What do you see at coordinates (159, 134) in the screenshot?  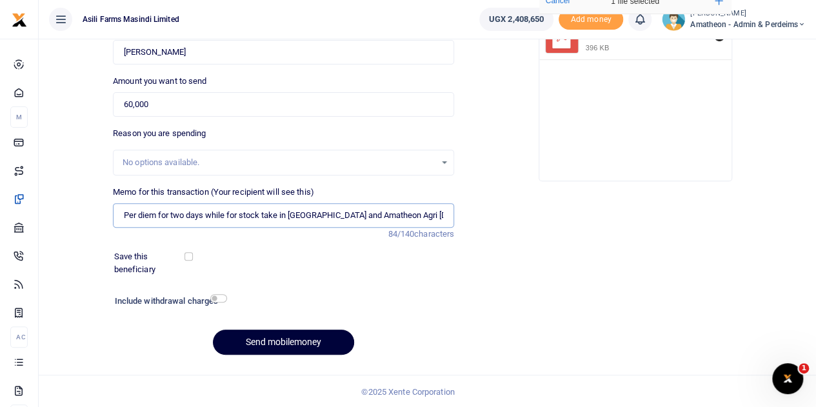 I see `label: Reason you are spending` at bounding box center [159, 134].